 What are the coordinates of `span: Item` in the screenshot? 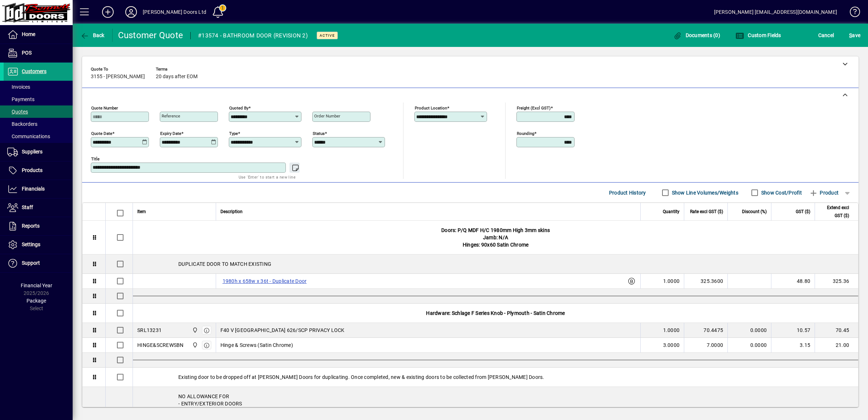 It's located at (142, 211).